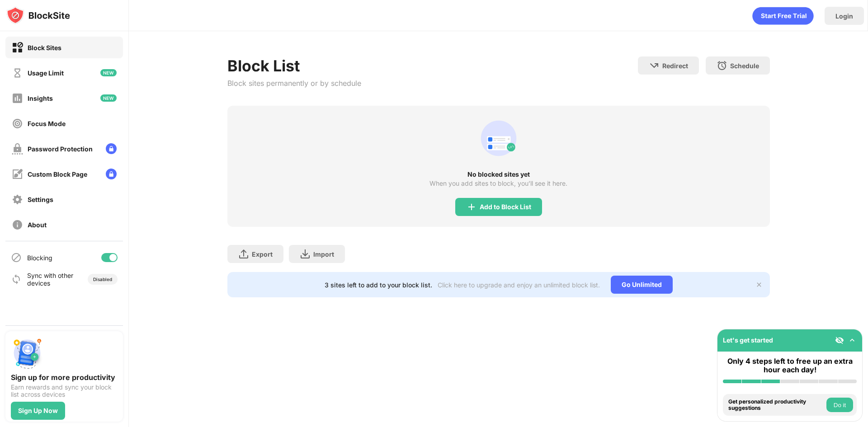 The image size is (868, 427). Describe the element at coordinates (499, 174) in the screenshot. I see `div: No blocked sites yet` at that location.